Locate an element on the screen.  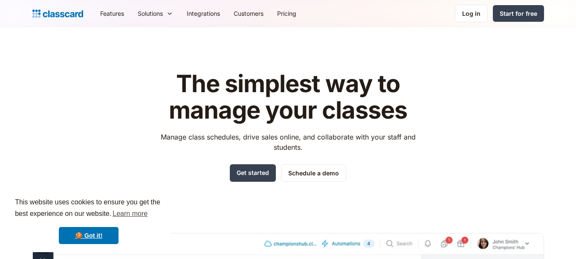
span: This website uses cookies to ensure you get the best experience on our website. is located at coordinates (89, 209).